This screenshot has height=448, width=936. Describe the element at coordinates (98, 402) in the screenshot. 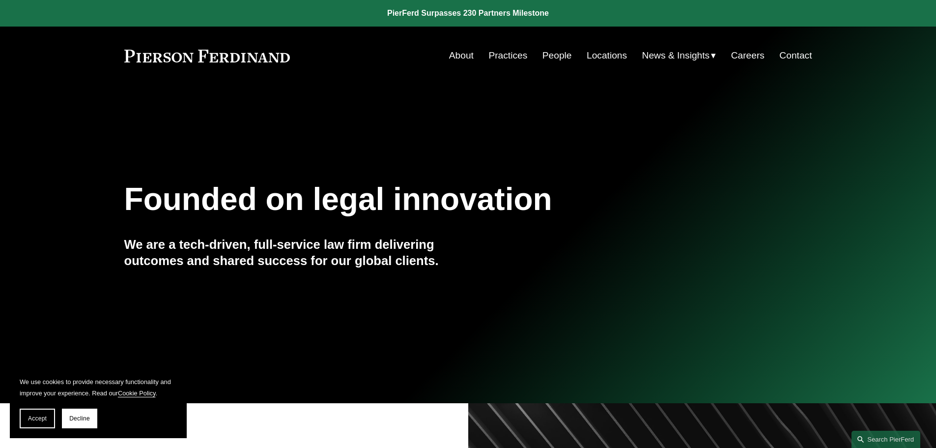

I see `section: Cookie banner` at that location.